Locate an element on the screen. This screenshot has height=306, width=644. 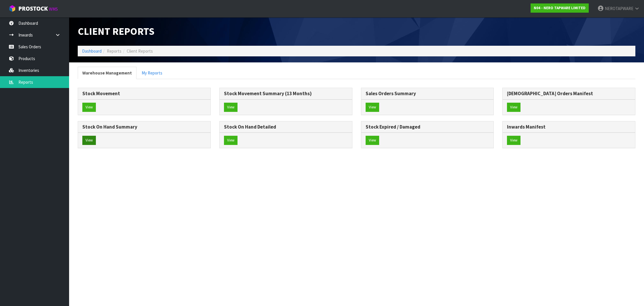
h3: Stock On Hand Detailed is located at coordinates (286, 127).